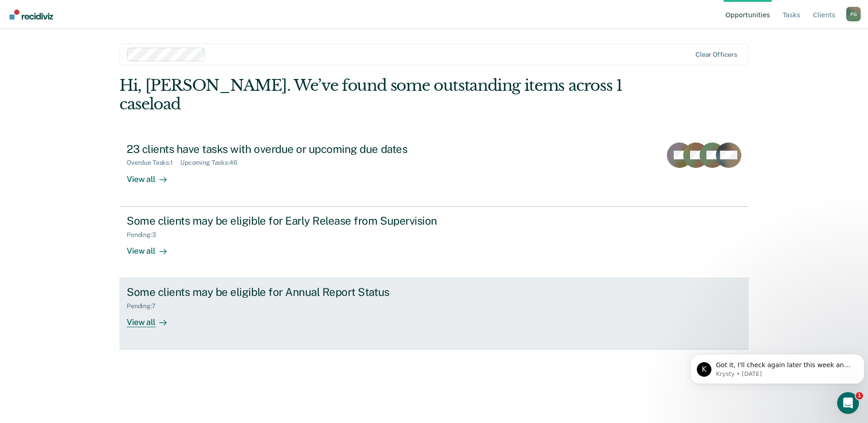 This screenshot has width=868, height=423. Describe the element at coordinates (434, 314) in the screenshot. I see `a: Some clients may be eligible for Annual Report StatusPending:7View all` at that location.